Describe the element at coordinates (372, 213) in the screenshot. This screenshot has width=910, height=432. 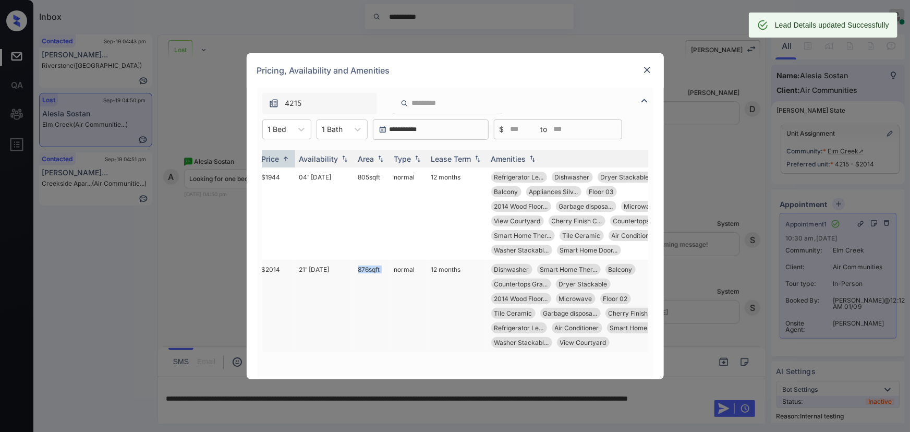
I see `td: 805 sqft` at that location.